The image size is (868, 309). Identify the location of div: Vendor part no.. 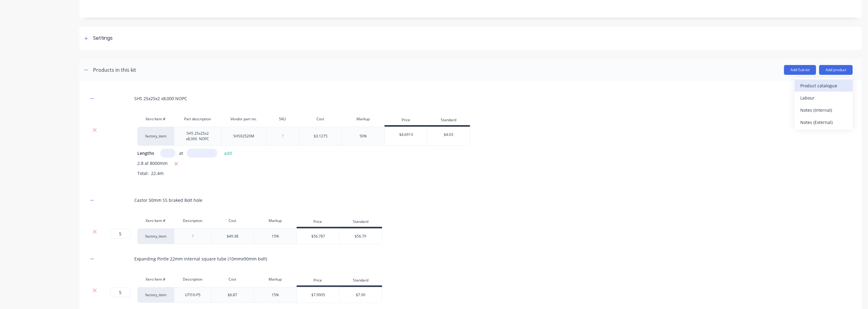
(244, 119).